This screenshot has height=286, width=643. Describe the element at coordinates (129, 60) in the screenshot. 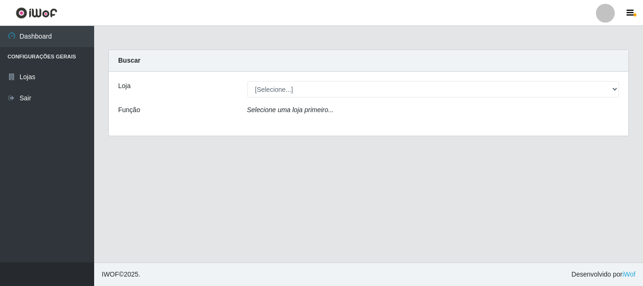

I see `strong: Buscar` at that location.